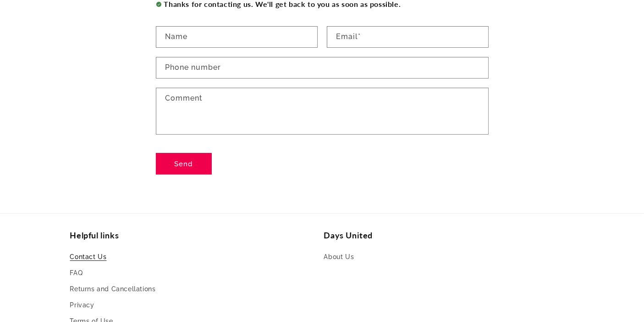 Image resolution: width=644 pixels, height=322 pixels. Describe the element at coordinates (184, 163) in the screenshot. I see `button: Send` at that location.